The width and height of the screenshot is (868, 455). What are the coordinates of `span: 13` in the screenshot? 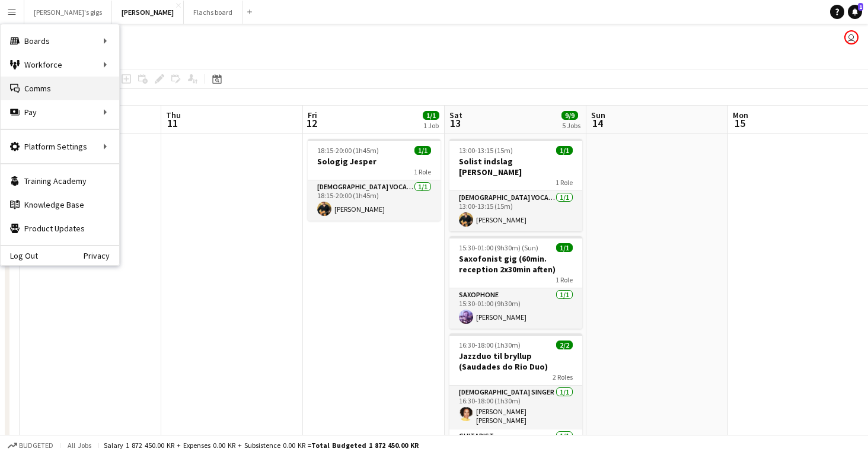 It's located at (455, 123).